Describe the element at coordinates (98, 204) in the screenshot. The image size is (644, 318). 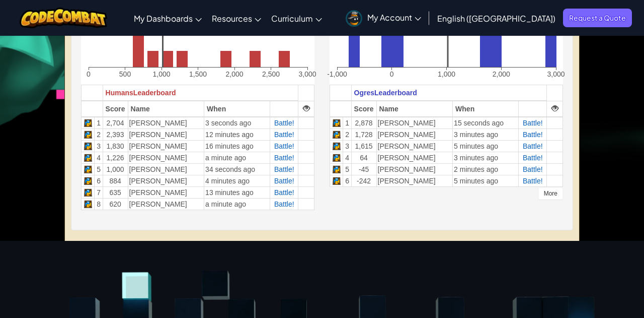
I see `td: 8` at that location.